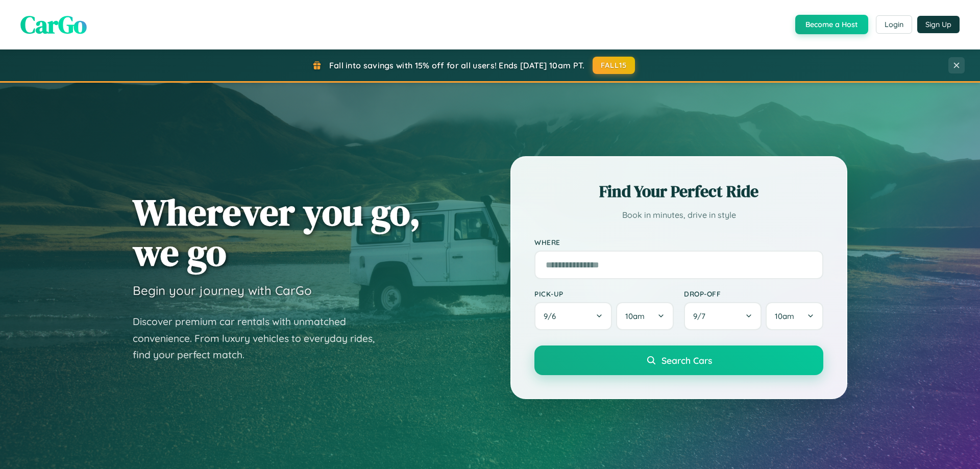 Image resolution: width=980 pixels, height=469 pixels. What do you see at coordinates (277, 233) in the screenshot?
I see `h1: Wherever you go, we go` at bounding box center [277, 233].